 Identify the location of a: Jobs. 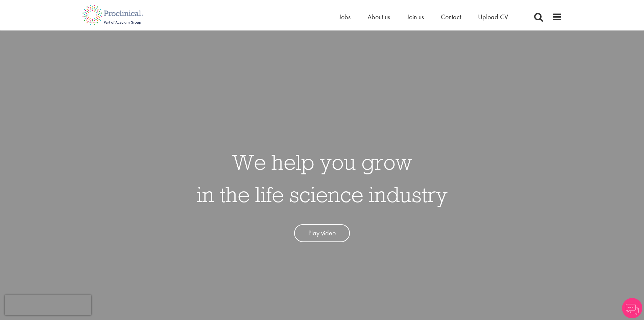
(345, 17).